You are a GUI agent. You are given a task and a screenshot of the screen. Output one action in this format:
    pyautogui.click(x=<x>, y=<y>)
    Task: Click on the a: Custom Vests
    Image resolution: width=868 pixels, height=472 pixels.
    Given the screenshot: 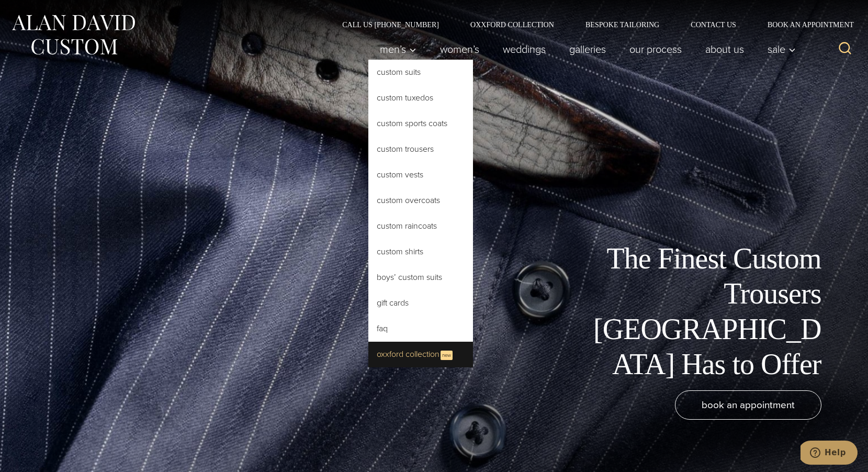 What is the action you would take?
    pyautogui.click(x=421, y=175)
    